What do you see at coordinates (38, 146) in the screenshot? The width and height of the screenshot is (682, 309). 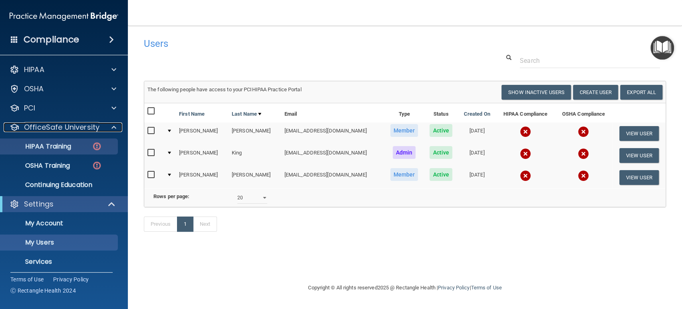 I see `p: HIPAA Training` at bounding box center [38, 146].